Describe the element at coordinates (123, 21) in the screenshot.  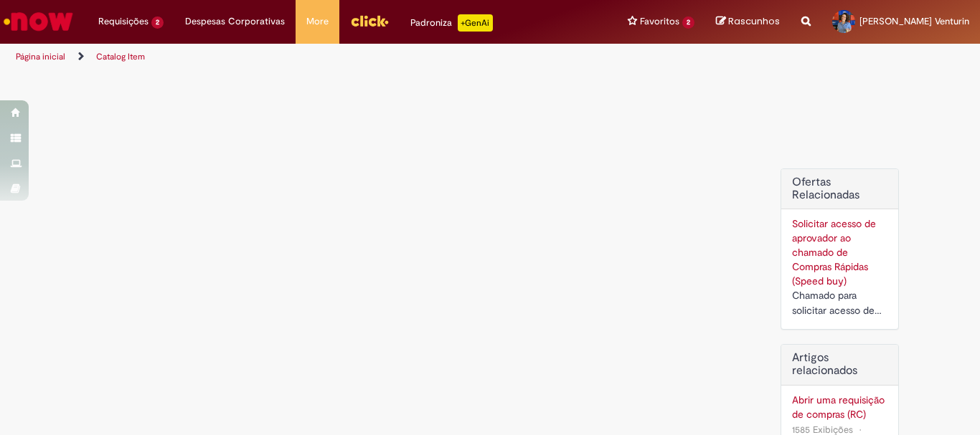
I see `span: Requisições` at that location.